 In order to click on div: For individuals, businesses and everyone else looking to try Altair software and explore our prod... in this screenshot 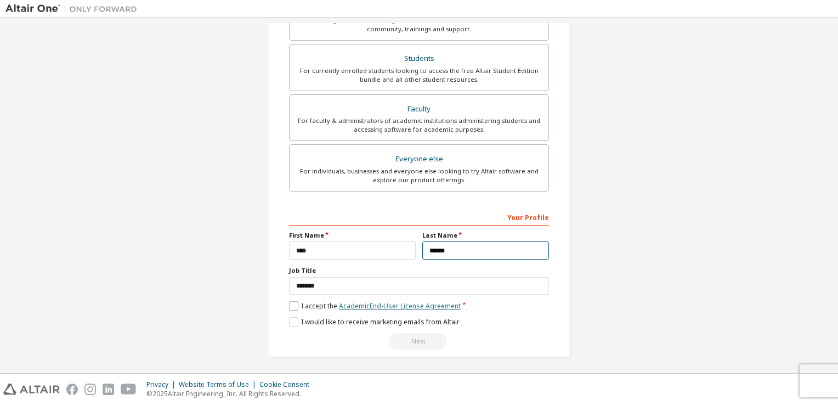, I will do `click(419, 175)`.